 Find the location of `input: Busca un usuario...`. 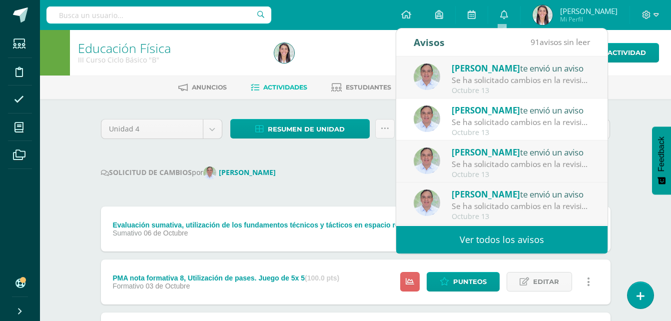

input: Busca un usuario... is located at coordinates (159, 15).